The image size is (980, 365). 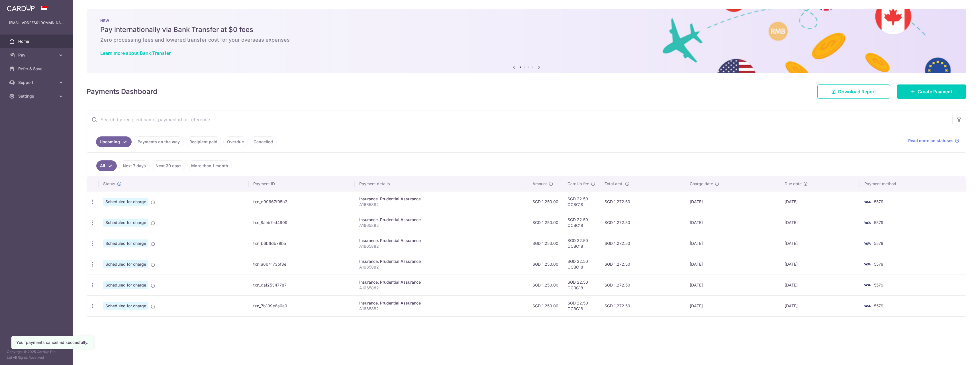 What do you see at coordinates (540, 183) in the screenshot?
I see `span: Amount` at bounding box center [540, 183].